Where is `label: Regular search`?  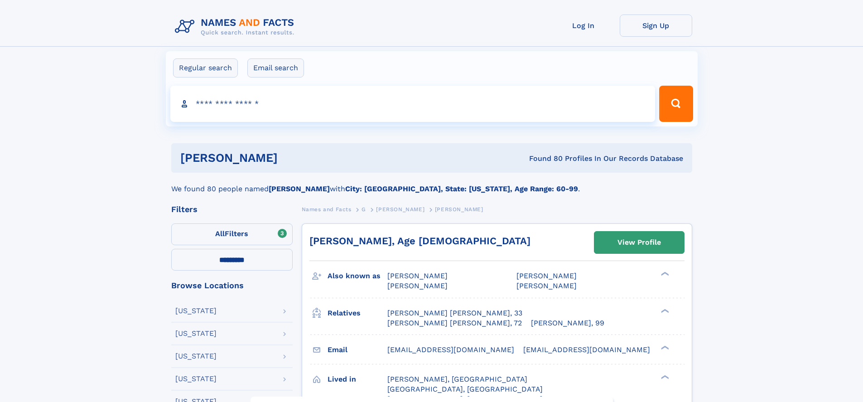 label: Regular search is located at coordinates (205, 68).